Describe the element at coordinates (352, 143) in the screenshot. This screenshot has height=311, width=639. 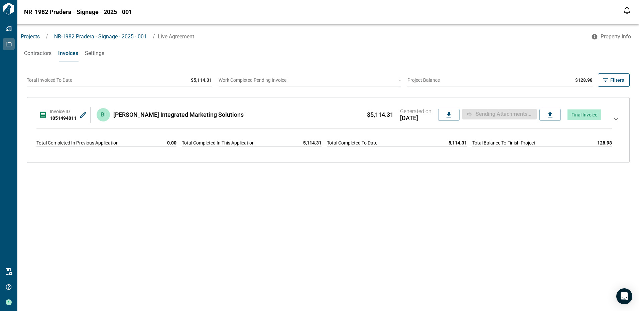
I see `span: Total Completed To Date` at that location.